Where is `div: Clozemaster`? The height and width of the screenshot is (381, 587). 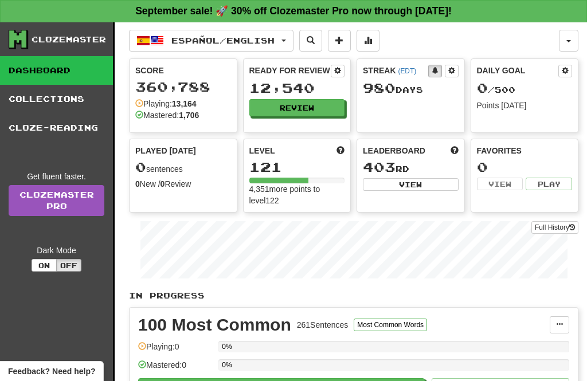 div: Clozemaster is located at coordinates (69, 40).